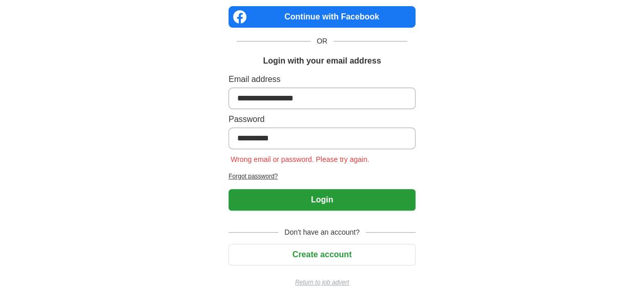 This screenshot has width=644, height=289. I want to click on a: Continue with Facebook, so click(322, 17).